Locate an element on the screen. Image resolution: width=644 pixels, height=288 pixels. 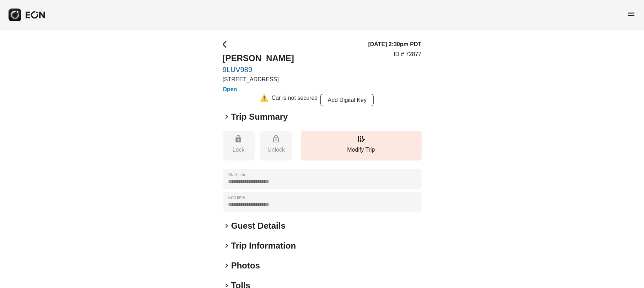
span: menu is located at coordinates (631, 14).